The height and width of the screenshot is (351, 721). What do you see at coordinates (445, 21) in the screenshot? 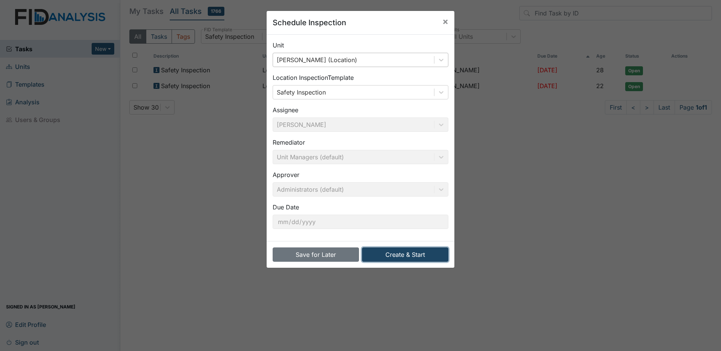
I see `button: Close` at bounding box center [445, 21].